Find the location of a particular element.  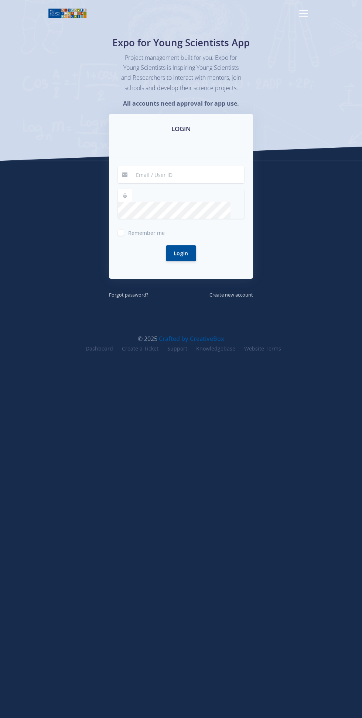

a: Knowledgebase is located at coordinates (216, 348).